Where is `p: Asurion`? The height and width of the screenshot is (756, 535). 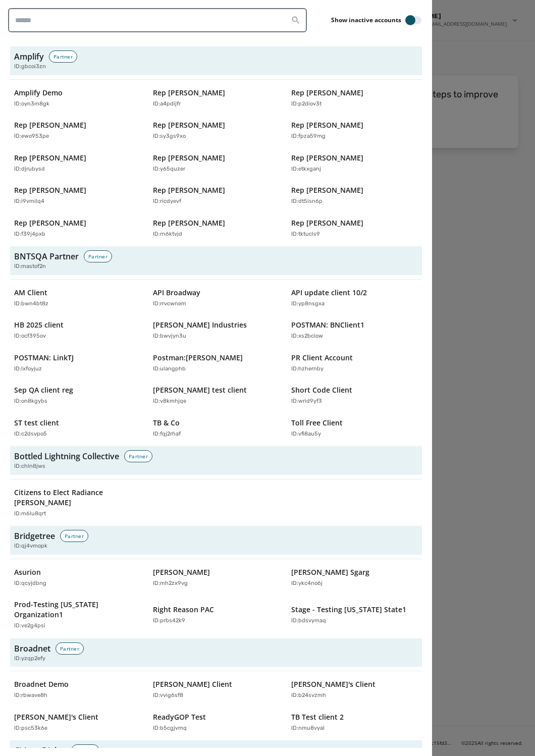 p: Asurion is located at coordinates (27, 572).